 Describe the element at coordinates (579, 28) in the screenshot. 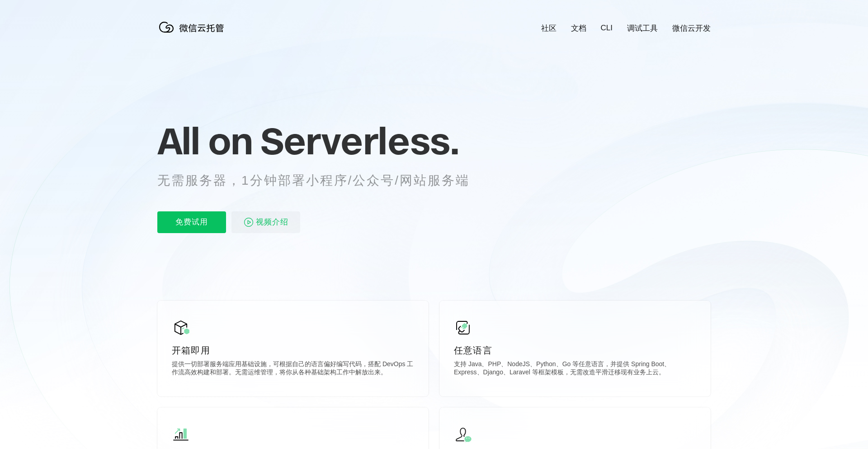

I see `a: 文档` at that location.